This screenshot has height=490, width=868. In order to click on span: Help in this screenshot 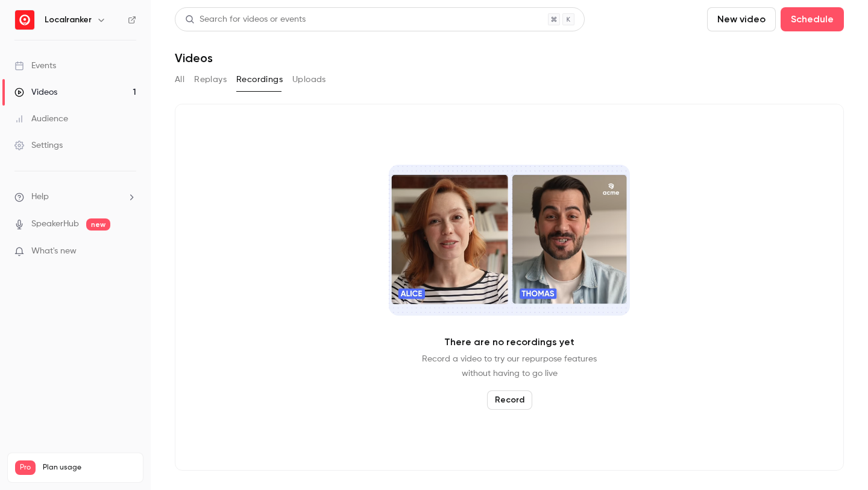, I will do `click(40, 196)`.